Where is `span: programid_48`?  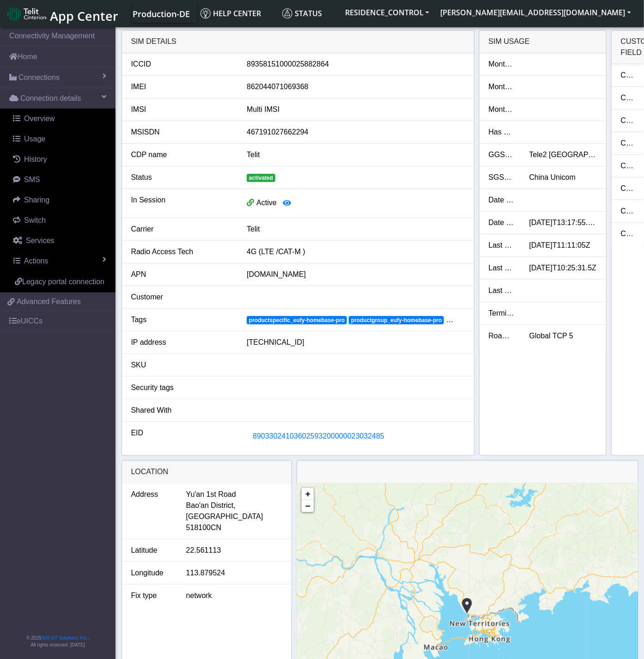
span: programid_48 is located at coordinates (466, 320).